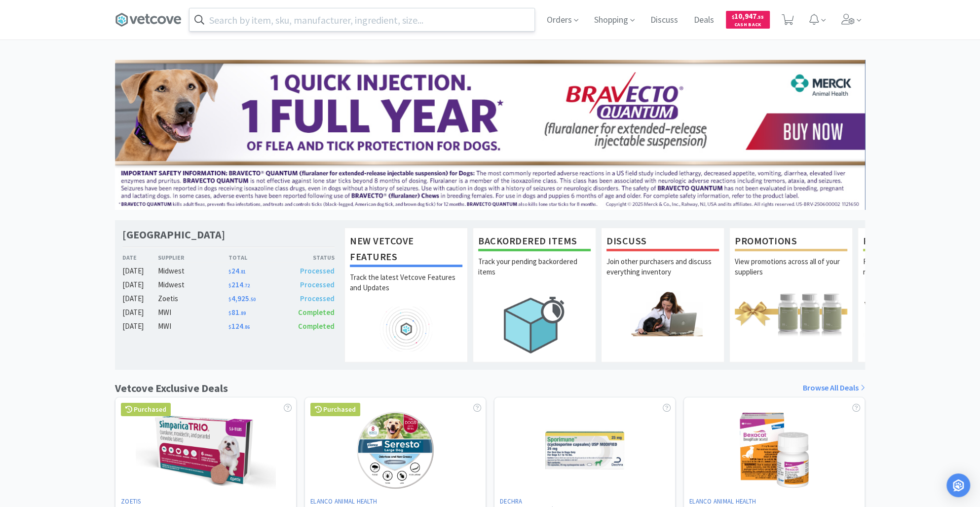 The width and height of the screenshot is (980, 507). I want to click on p: Track the latest Vetcove Features and Updates, so click(406, 289).